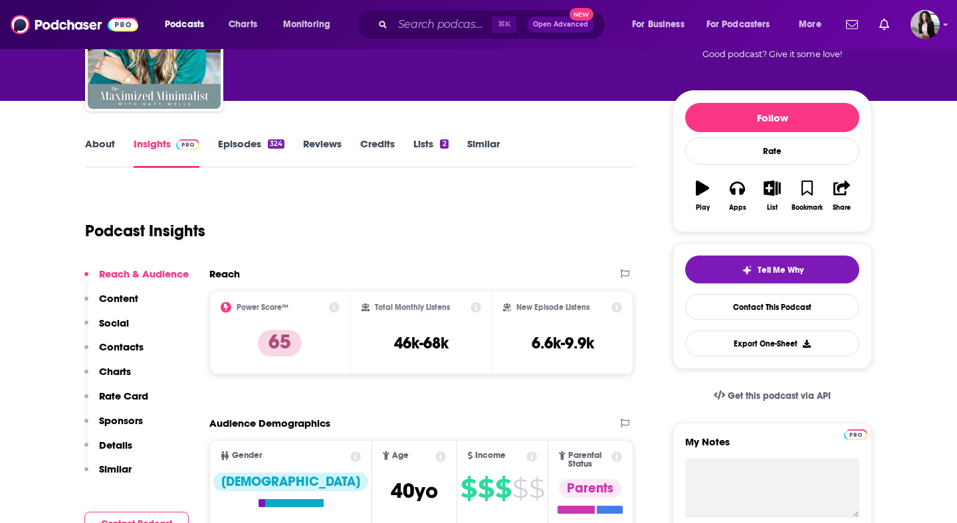 This screenshot has height=523, width=957. I want to click on p: Content, so click(118, 298).